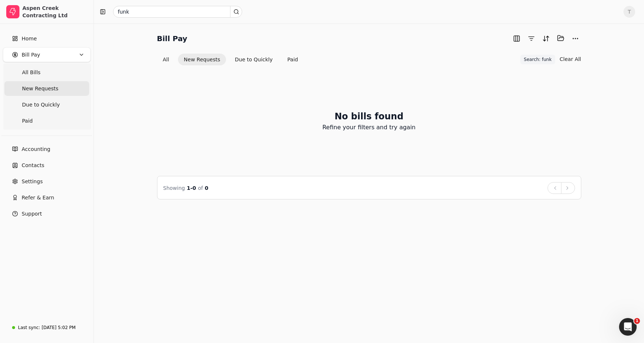 This screenshot has height=343, width=644. What do you see at coordinates (47, 89) in the screenshot?
I see `a: New Requests` at bounding box center [47, 89].